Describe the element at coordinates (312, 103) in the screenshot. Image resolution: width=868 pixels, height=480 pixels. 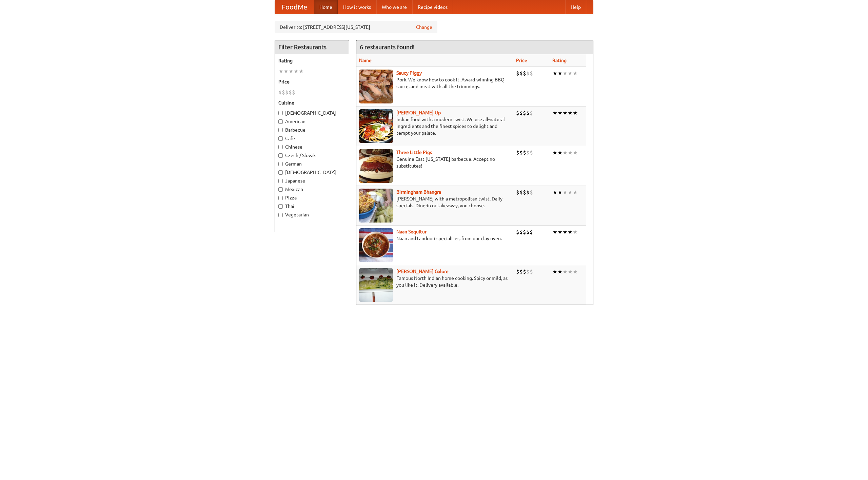
I see `h5: Cuisine` at that location.